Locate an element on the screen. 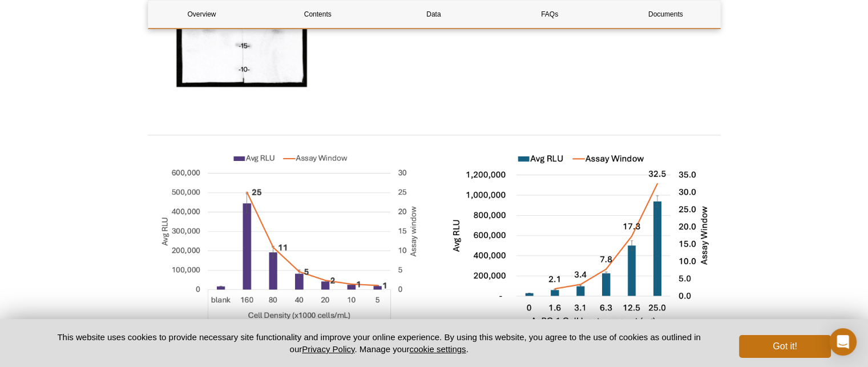 The image size is (868, 367). img: KRAS Data Figure 2B is located at coordinates (579, 240).